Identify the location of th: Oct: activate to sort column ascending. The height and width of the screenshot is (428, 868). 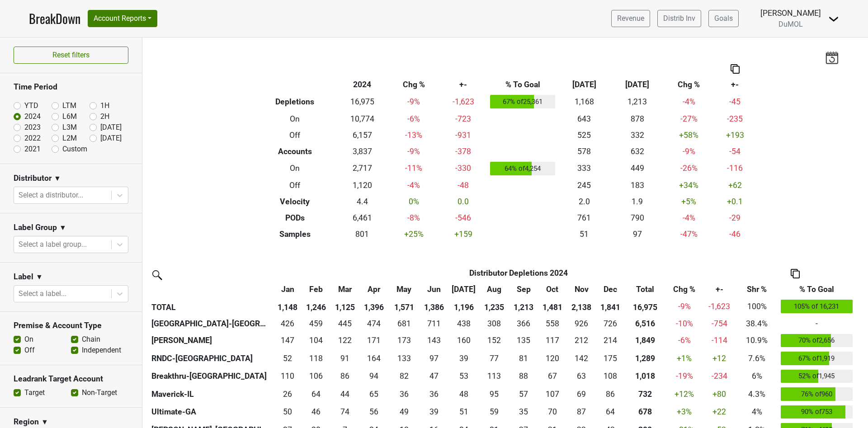
(552, 289).